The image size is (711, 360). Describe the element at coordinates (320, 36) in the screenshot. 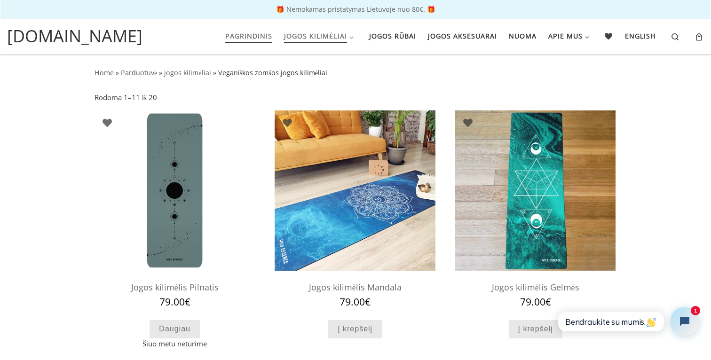

I see `a: Jogos kilimėliai` at that location.